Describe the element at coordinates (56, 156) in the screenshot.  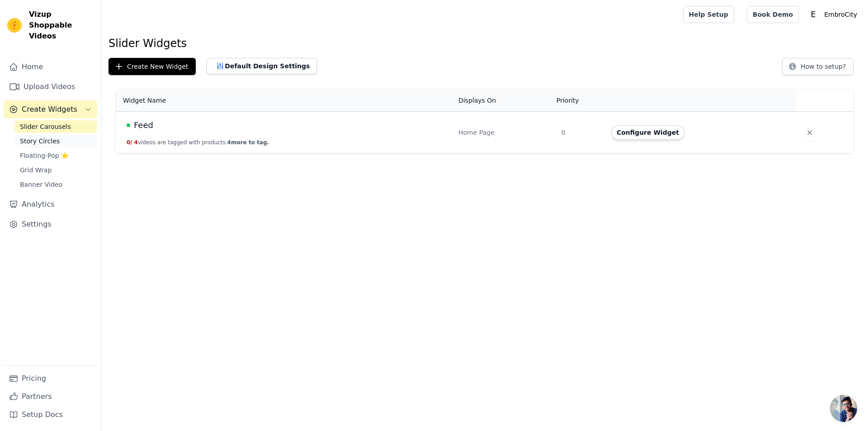
I see `a: Floating-Pop ⭐` at that location.